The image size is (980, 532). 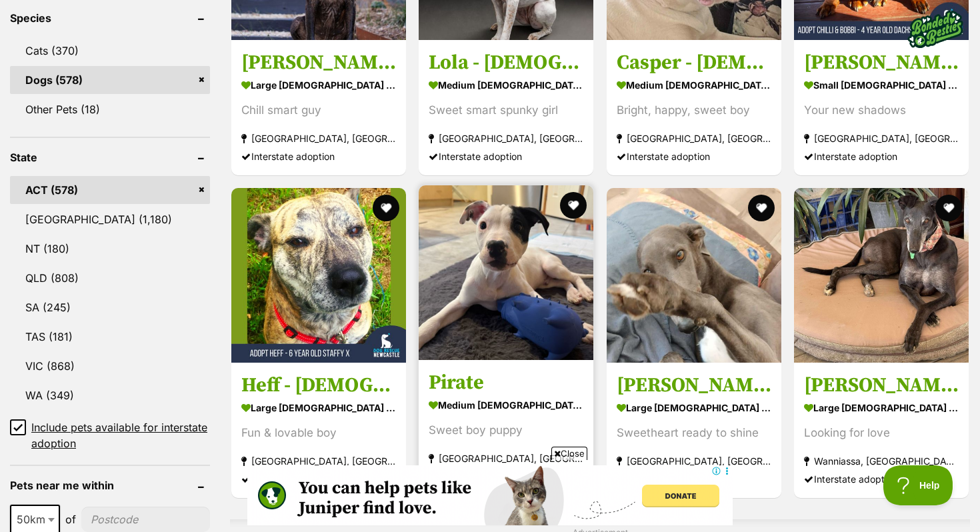 What do you see at coordinates (694, 275) in the screenshot?
I see `img: Dixie, the greyhound - Greyhound Dog` at bounding box center [694, 275].